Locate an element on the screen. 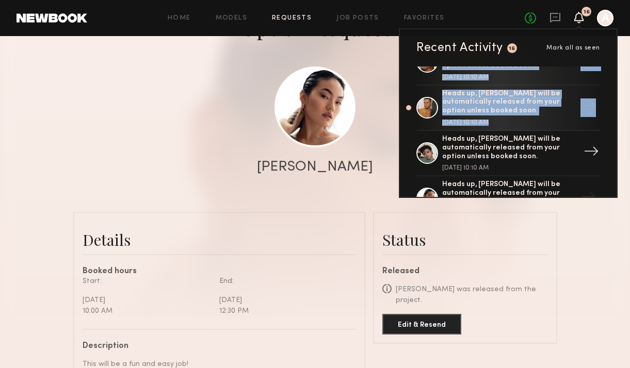 The image size is (630, 368). div: 10:00 AM is located at coordinates (147, 311).